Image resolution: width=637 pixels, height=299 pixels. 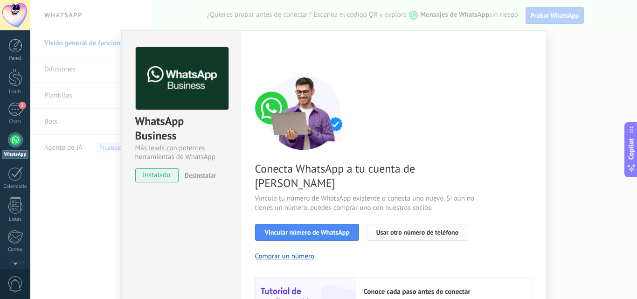 What do you see at coordinates (366, 203) in the screenshot?
I see `span: Vincula tu número de WhatsApp existente o conecta uno nuevo. Si aún no tienes un número, puedes c...` at bounding box center [366, 203].